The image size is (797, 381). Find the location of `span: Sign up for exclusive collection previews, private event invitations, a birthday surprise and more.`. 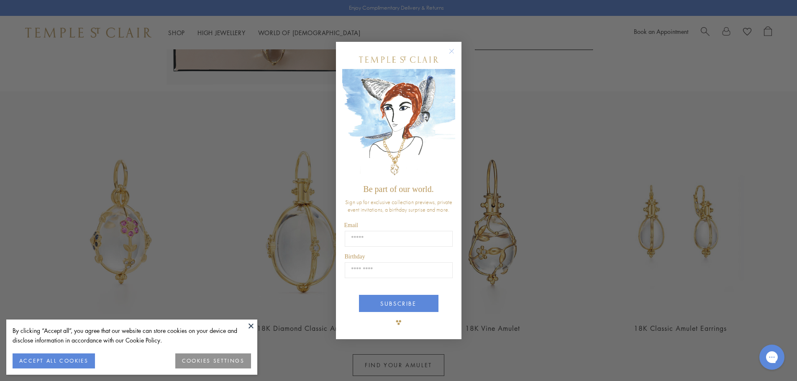

span: Sign up for exclusive collection previews, private event invitations, a birthday surprise and more. is located at coordinates (399, 206).